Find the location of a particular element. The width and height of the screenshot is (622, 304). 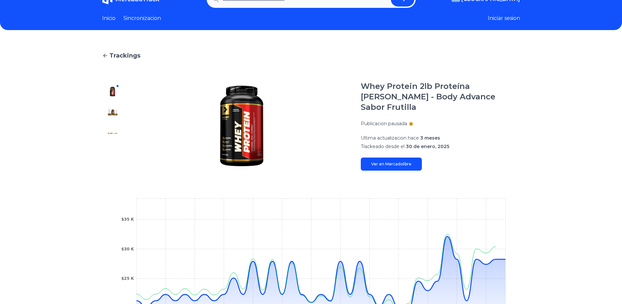

span: Trackings is located at coordinates (125, 55).